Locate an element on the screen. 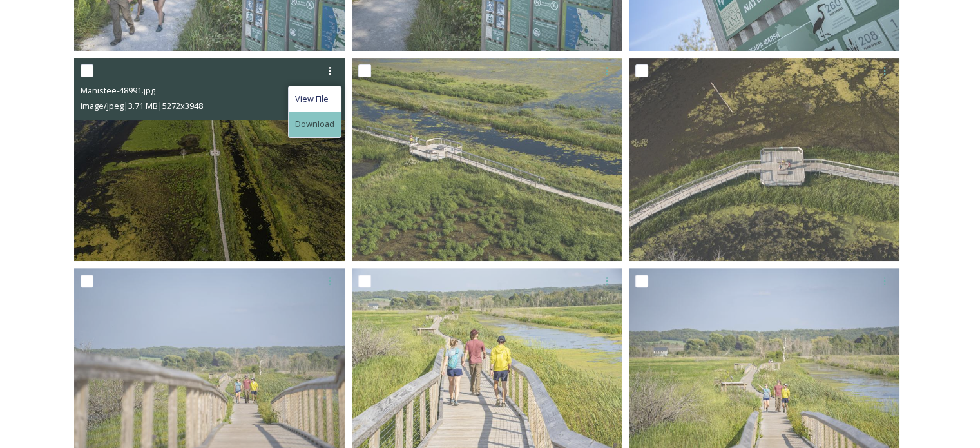  img: Manistee-48993.jpg is located at coordinates (764, 160).